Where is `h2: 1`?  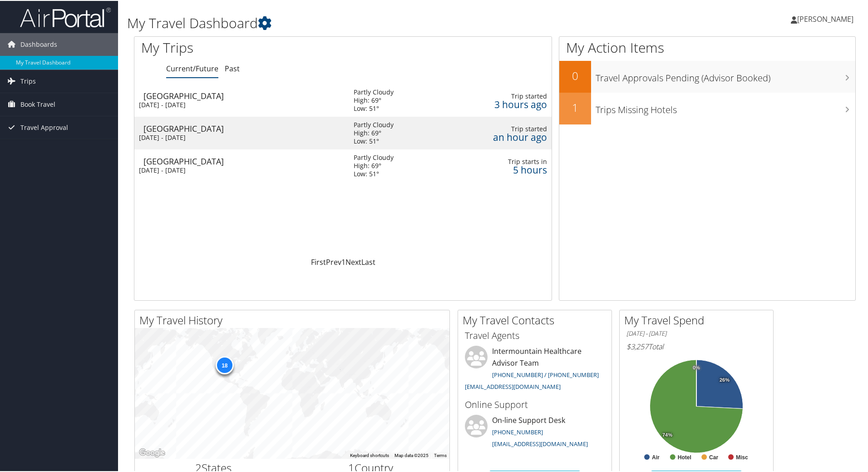 h2: 1 is located at coordinates (575, 107).